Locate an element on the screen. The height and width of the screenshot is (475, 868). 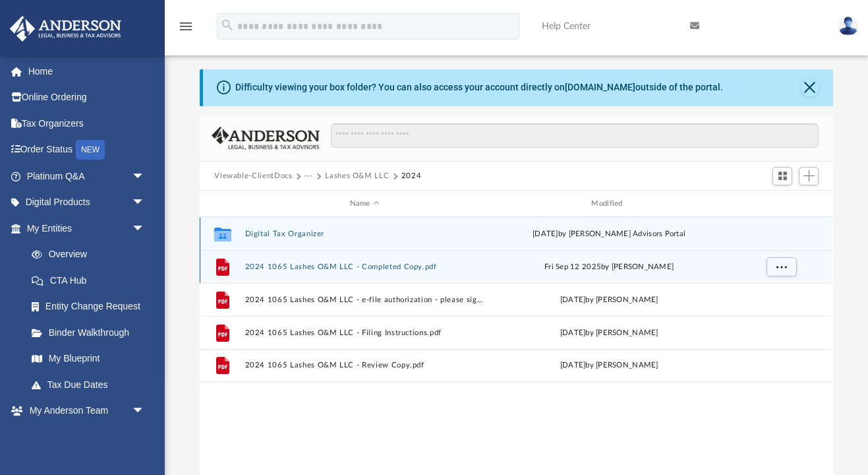
a: CTA Hub is located at coordinates (92, 280).